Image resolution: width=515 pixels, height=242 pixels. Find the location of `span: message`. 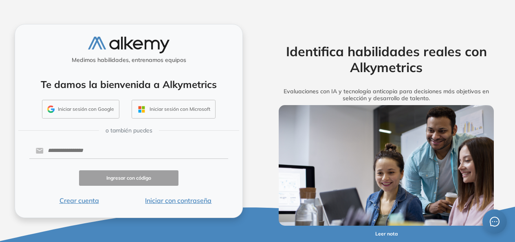

span: message is located at coordinates (494, 221).